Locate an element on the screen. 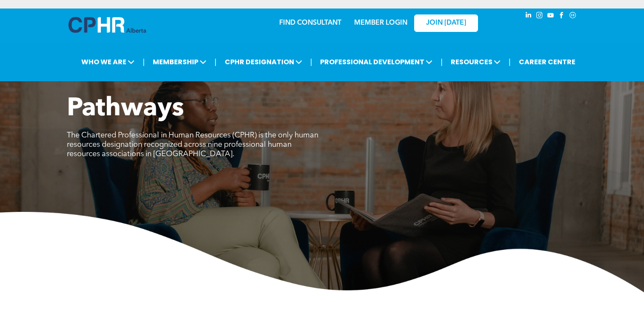 Image resolution: width=644 pixels, height=314 pixels. span: WHO WE ARE is located at coordinates (108, 62).